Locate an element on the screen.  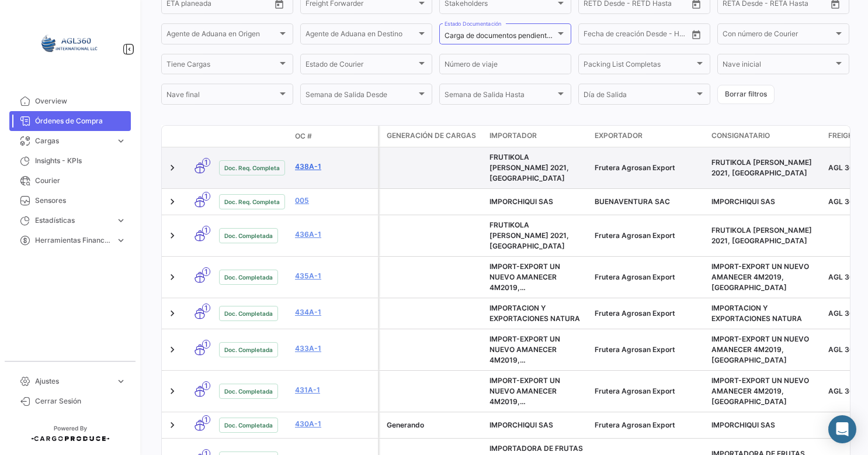
span: Nave inicial is located at coordinates (779, 66).